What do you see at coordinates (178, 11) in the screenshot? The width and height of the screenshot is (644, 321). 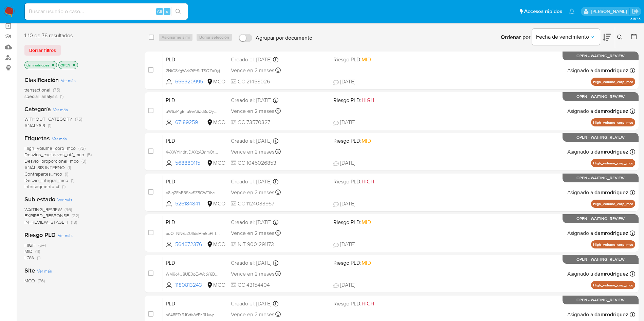 I see `button: search-icon` at bounding box center [178, 11].